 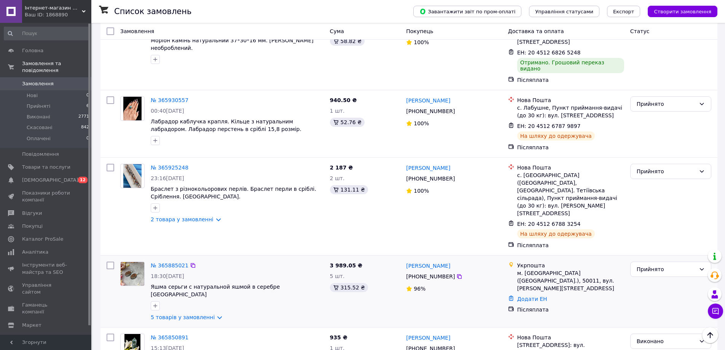 I want to click on a: № 365925248, so click(x=169, y=168).